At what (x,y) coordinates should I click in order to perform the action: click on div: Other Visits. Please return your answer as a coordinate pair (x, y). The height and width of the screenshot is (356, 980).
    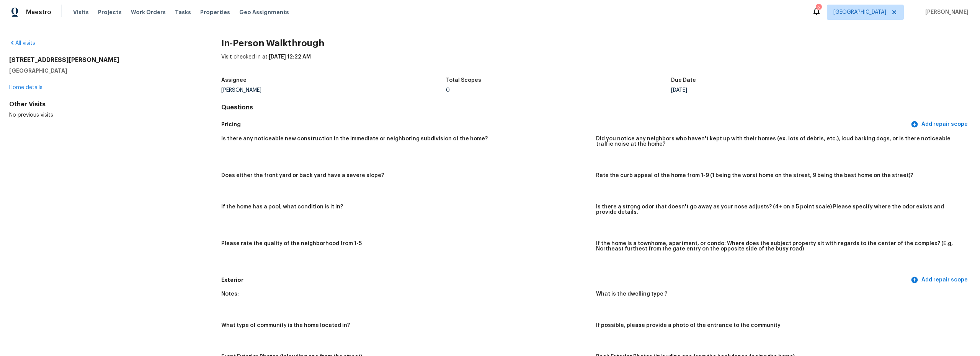
    Looking at the image, I should click on (103, 105).